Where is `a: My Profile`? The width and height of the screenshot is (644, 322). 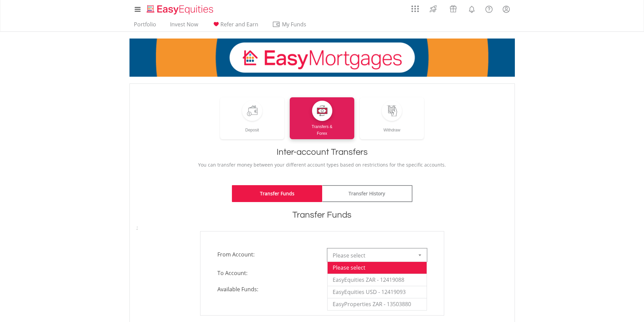 a: My Profile is located at coordinates (506, 9).